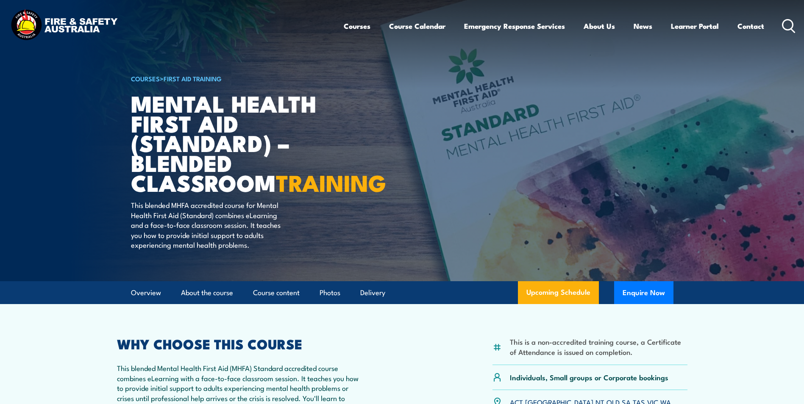  What do you see at coordinates (146, 293) in the screenshot?
I see `a: Overview` at bounding box center [146, 293].